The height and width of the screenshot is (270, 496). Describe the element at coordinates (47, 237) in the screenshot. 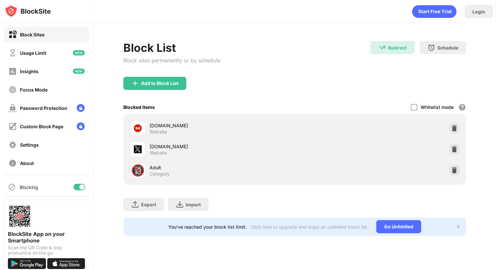

I see `div: BlockSite App on your Smartphone` at that location.